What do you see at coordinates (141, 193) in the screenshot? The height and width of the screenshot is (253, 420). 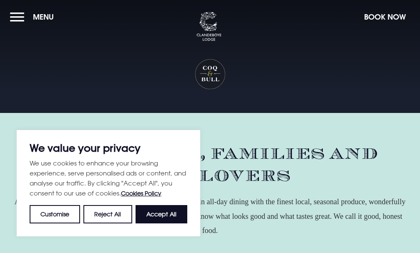 I see `a: Cookies Policy` at bounding box center [141, 193].